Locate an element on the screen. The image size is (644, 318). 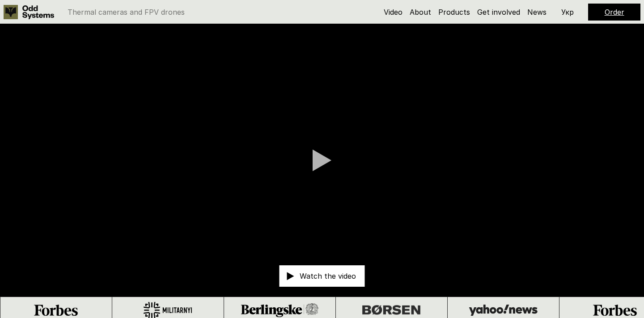
a: Video is located at coordinates (393, 12).